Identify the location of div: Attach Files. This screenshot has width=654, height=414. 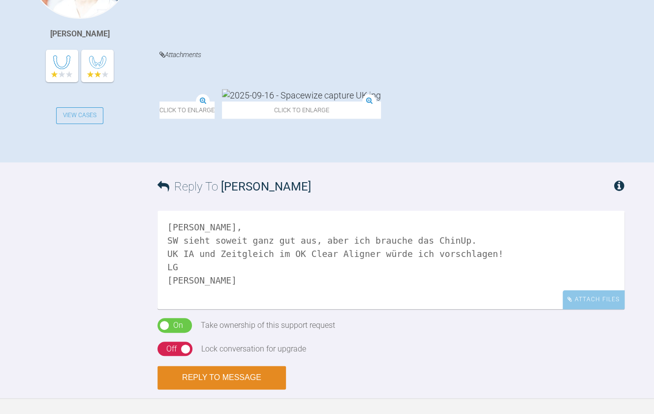
(593, 299).